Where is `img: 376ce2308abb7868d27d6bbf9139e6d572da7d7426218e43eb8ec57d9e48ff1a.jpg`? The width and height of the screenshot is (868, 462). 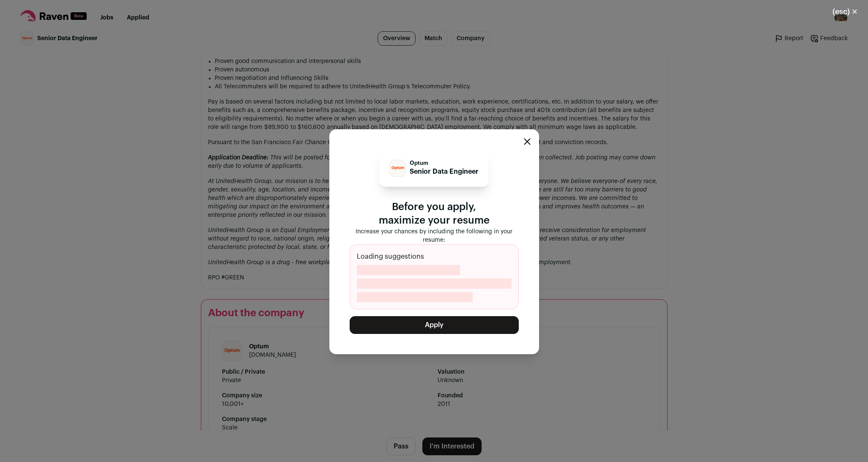 img: 376ce2308abb7868d27d6bbf9139e6d572da7d7426218e43eb8ec57d9e48ff1a.jpg is located at coordinates (398, 168).